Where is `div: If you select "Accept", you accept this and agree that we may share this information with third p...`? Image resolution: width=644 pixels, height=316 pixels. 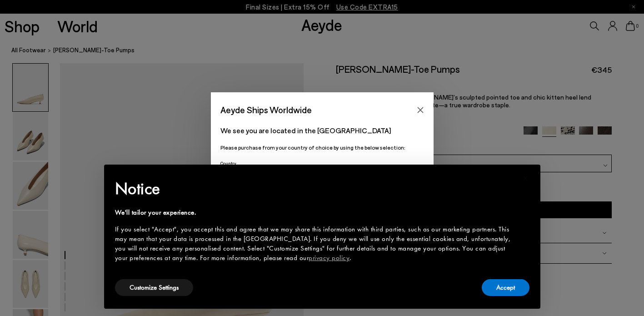 div: If you select "Accept", you accept this and agree that we may share this information with third p... is located at coordinates (315, 244).